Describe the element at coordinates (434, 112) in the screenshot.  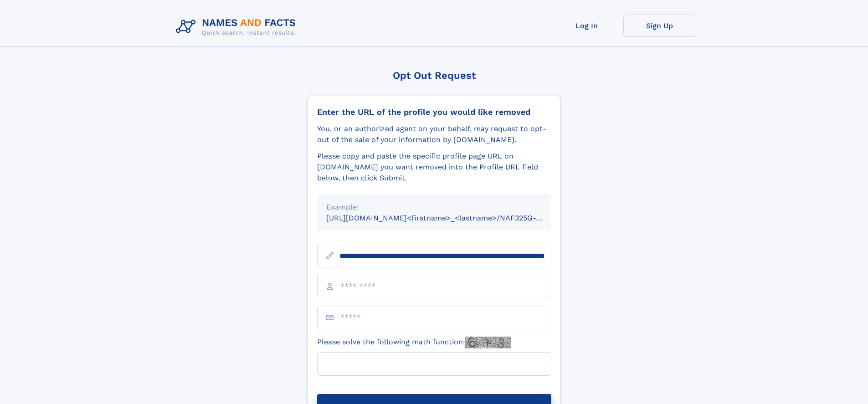
I see `div: Enter the URL of the profile you would like removed` at that location.